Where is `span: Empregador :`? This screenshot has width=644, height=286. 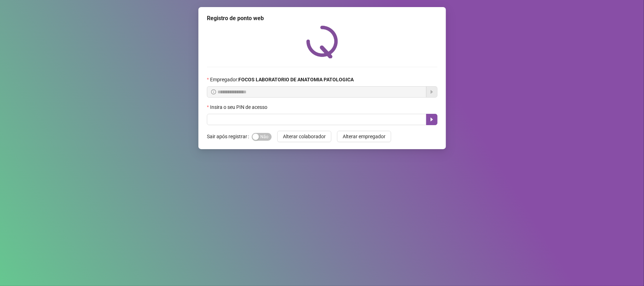
span: Empregador : is located at coordinates (282, 80).